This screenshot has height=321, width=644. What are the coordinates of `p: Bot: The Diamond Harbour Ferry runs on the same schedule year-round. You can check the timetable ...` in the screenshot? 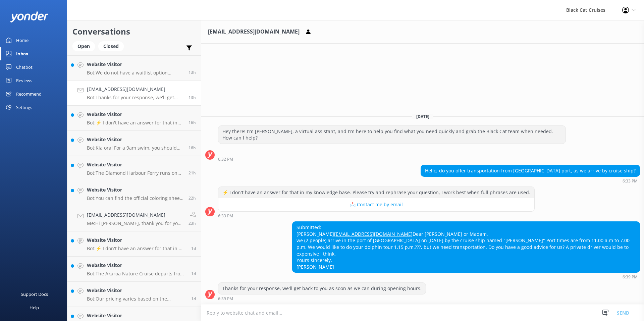 It's located at (135, 173).